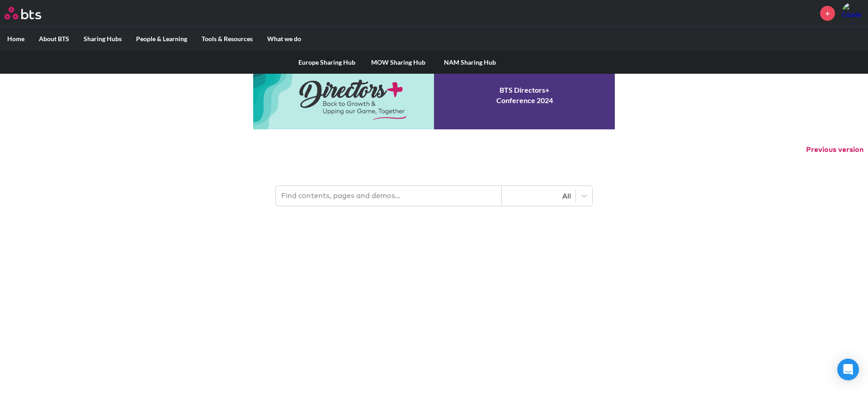 Image resolution: width=868 pixels, height=412 pixels. I want to click on button: Previous version, so click(834, 150).